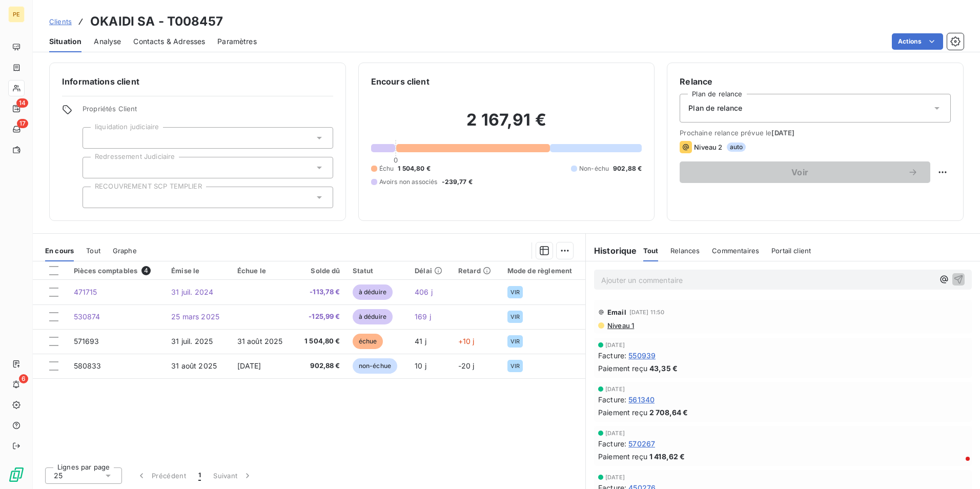 The width and height of the screenshot is (980, 489). Describe the element at coordinates (232, 476) in the screenshot. I see `button: Suivant` at that location.